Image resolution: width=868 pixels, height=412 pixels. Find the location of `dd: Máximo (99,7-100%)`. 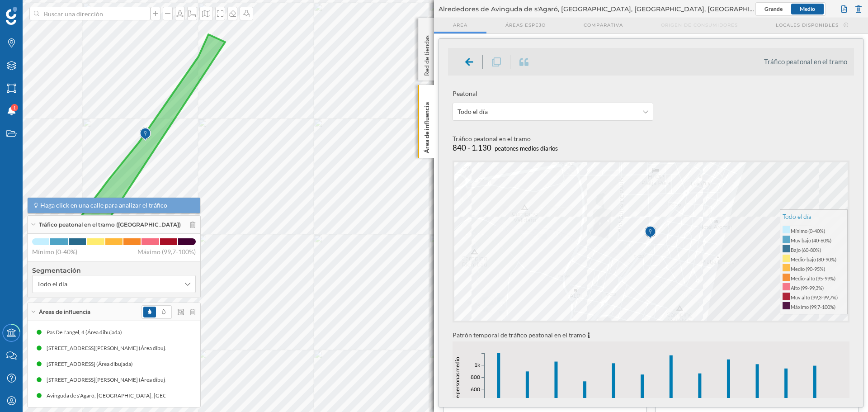

dd: Máximo (99,7-100%) is located at coordinates (812, 307).